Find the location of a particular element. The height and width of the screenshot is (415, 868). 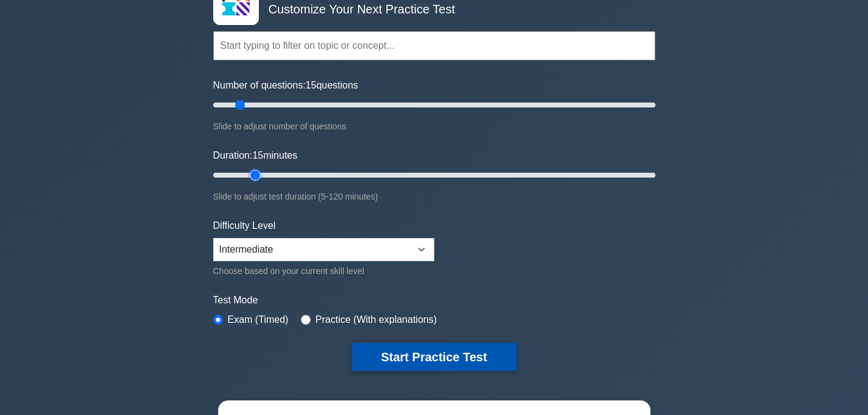

label: Duration: minutes is located at coordinates (256, 156).